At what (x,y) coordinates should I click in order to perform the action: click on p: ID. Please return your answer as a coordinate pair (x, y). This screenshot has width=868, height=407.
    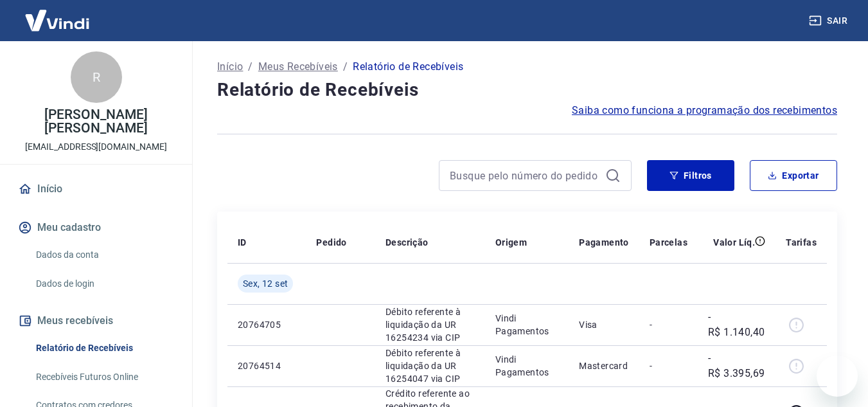
    Looking at the image, I should click on (242, 242).